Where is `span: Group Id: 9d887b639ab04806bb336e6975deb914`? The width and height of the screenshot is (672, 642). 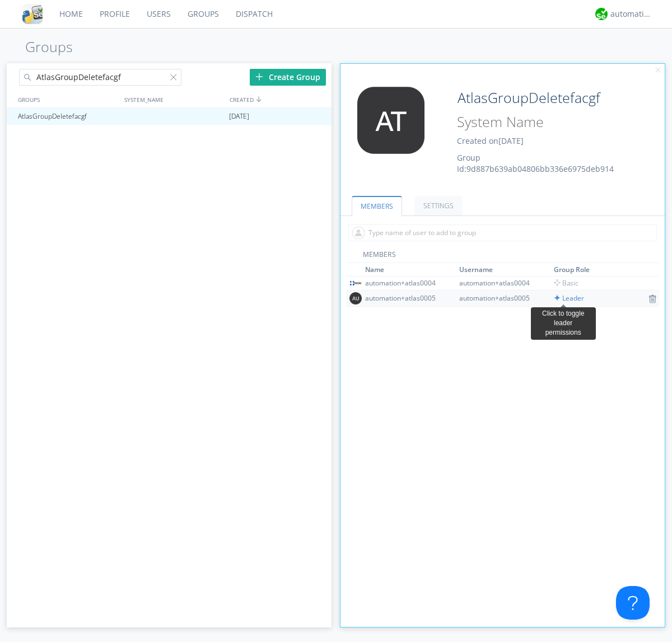
span: Group Id: 9d887b639ab04806bb336e6975deb914 is located at coordinates (535, 163).